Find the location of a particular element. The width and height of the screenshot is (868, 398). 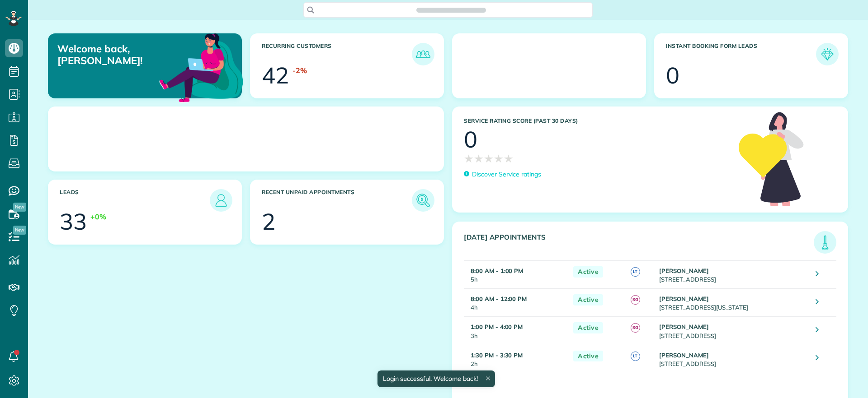

div: +0% is located at coordinates (98, 216).